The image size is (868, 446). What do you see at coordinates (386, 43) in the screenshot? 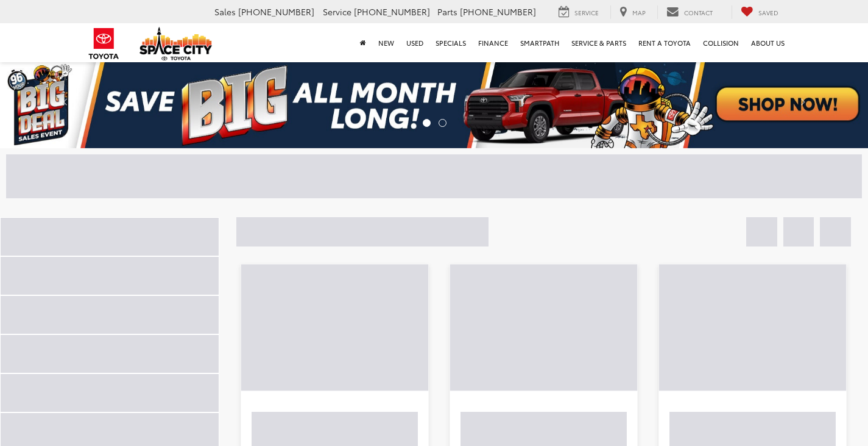
I see `a: New` at bounding box center [386, 43].